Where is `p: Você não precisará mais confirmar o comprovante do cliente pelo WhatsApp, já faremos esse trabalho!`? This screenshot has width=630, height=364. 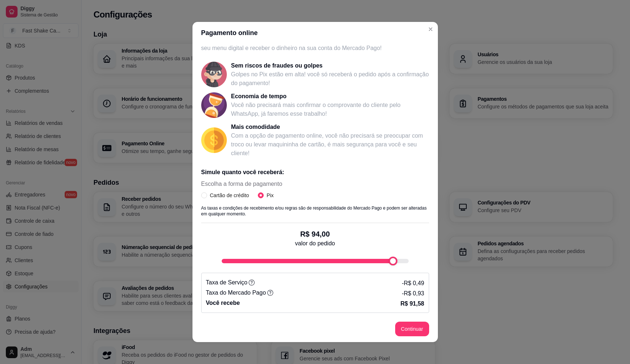
p: Você não precisará mais confirmar o comprovante do cliente pelo WhatsApp, já faremos esse trabalho! is located at coordinates (330, 110).